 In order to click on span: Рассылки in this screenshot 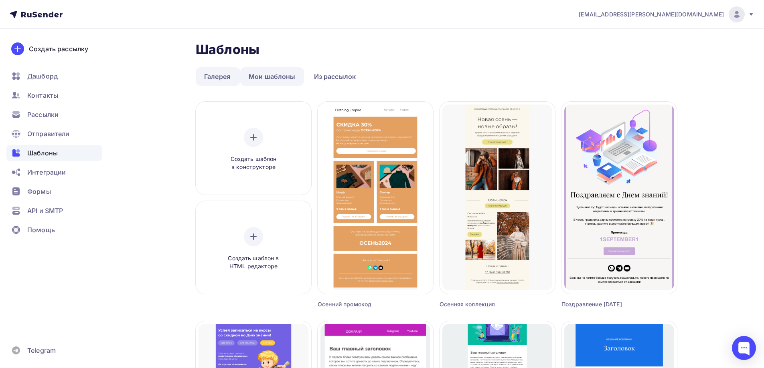, I will do `click(43, 115)`.